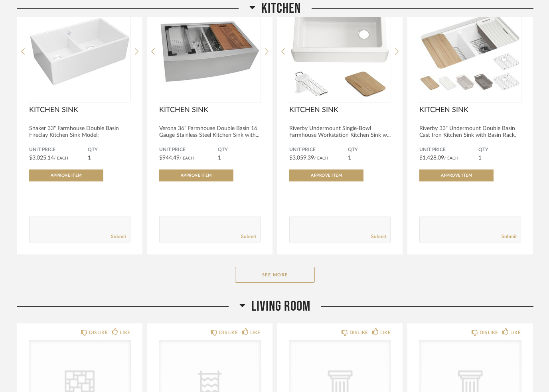  Describe the element at coordinates (169, 158) in the screenshot. I see `span: $944.49` at that location.